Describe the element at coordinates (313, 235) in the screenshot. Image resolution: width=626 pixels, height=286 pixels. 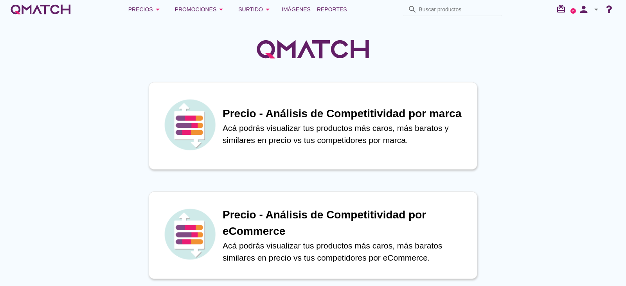
I see `a: iconPrecio - Análisis de Competitividad por eCommerceAcá podrás visualizar tus productos más caro...` at that location.